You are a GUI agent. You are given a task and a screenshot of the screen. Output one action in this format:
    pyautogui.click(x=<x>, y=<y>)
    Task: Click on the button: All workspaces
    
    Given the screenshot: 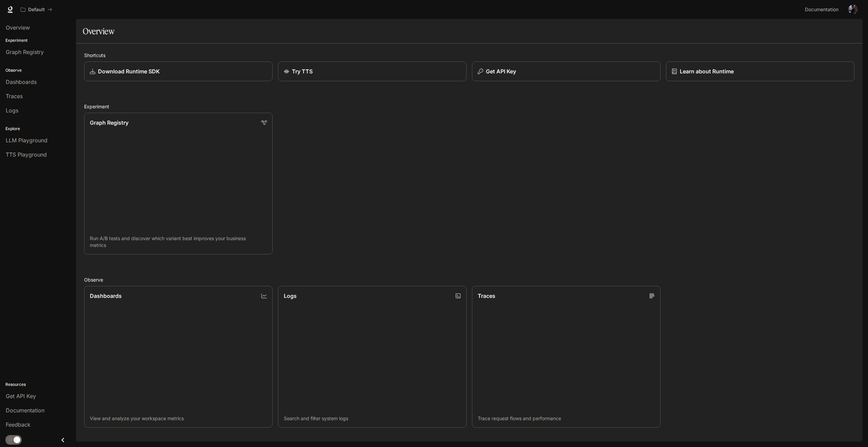 What is the action you would take?
    pyautogui.click(x=36, y=10)
    